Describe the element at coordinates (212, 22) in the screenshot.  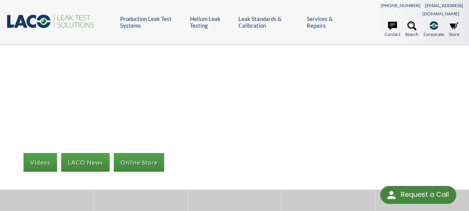
I see `a: Helium Leak Testing` at that location.